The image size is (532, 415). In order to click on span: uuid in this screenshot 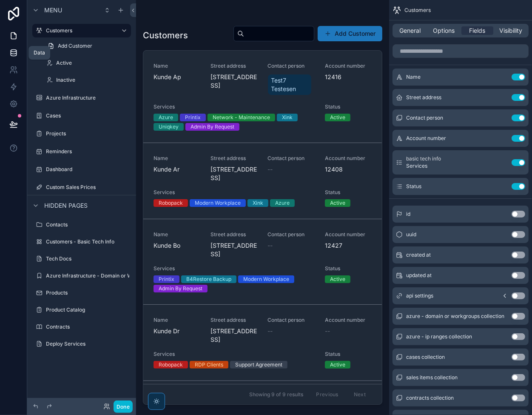, I will do `click(411, 235)`.